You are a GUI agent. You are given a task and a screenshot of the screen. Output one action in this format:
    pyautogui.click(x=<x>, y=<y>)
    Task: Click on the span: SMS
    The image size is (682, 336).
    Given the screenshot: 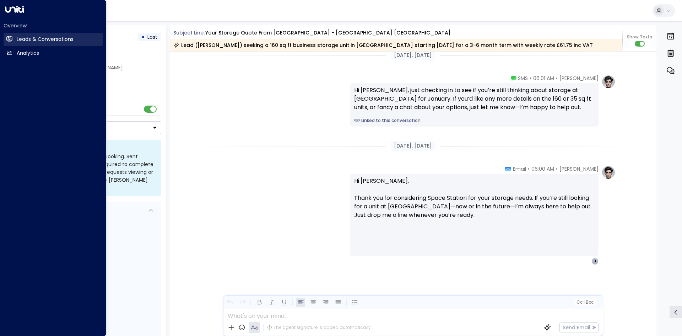 What is the action you would take?
    pyautogui.click(x=523, y=78)
    